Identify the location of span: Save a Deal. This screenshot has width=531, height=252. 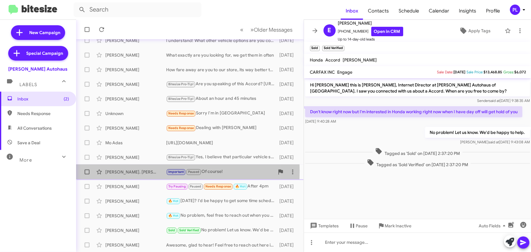
(29, 143).